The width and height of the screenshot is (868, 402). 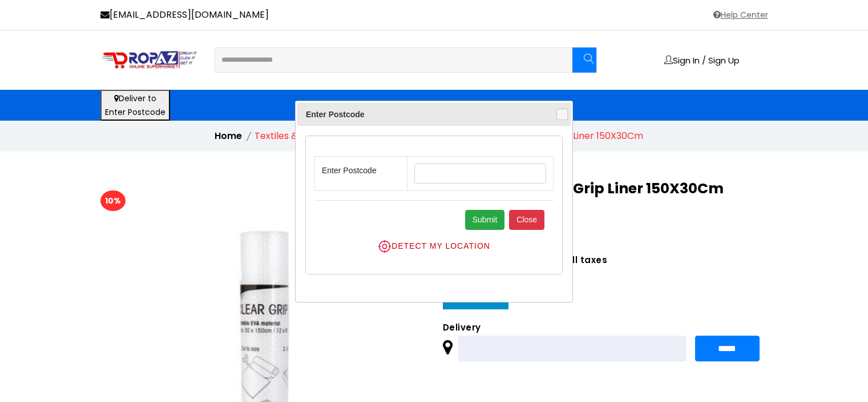 What do you see at coordinates (605, 259) in the screenshot?
I see `span: You Save £ 0.20 Inclusive all taxes` at bounding box center [605, 259].